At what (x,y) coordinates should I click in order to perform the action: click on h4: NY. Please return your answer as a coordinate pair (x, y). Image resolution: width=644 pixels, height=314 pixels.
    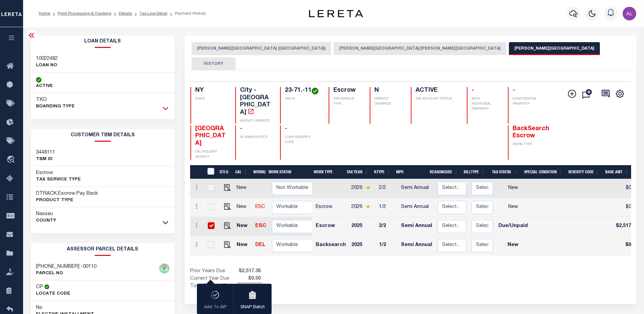
    Looking at the image, I should click on (211, 91).